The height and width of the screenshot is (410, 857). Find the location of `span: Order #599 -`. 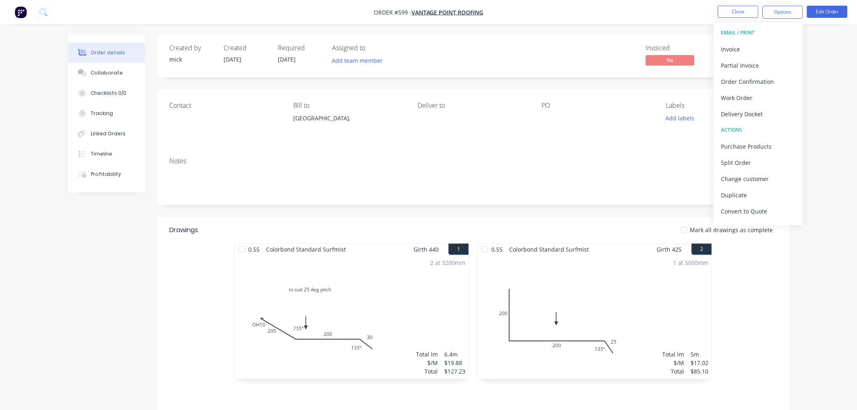

span: Order #599 - is located at coordinates (392, 12).